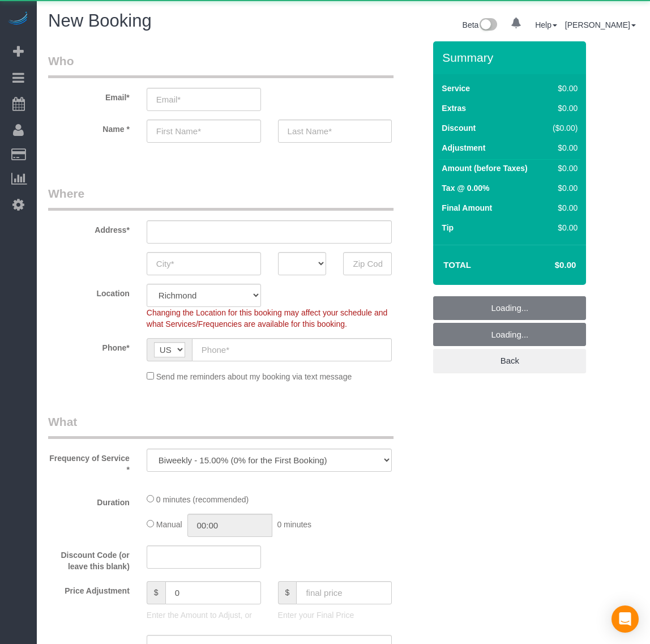 Image resolution: width=650 pixels, height=644 pixels. Describe the element at coordinates (89, 291) in the screenshot. I see `label: Location` at that location.